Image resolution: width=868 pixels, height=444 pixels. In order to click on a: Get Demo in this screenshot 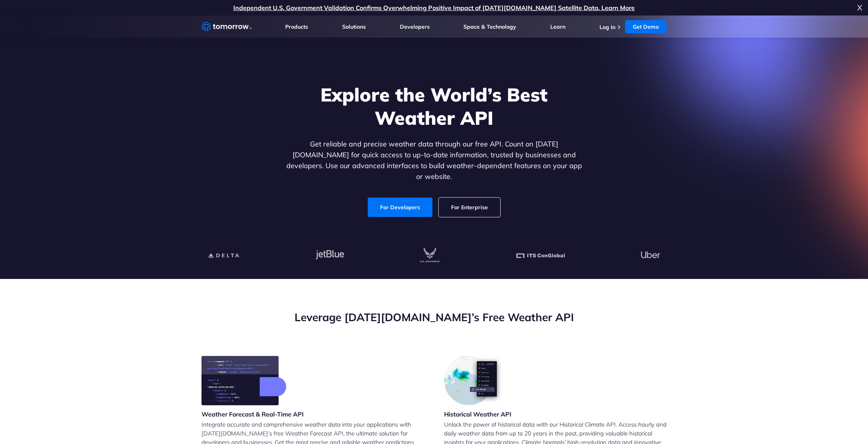, I will do `click(645, 27)`.